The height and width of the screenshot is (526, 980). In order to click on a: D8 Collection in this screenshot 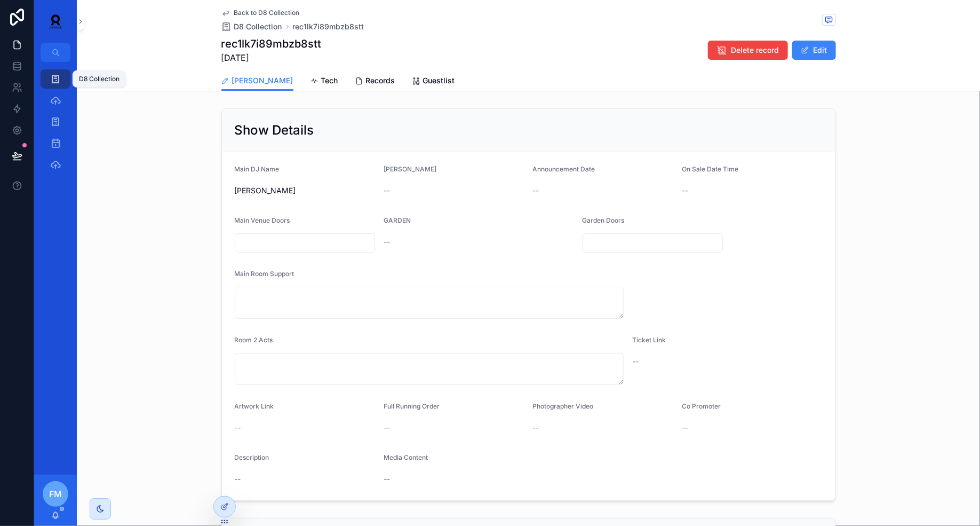, I will do `click(252, 26)`.